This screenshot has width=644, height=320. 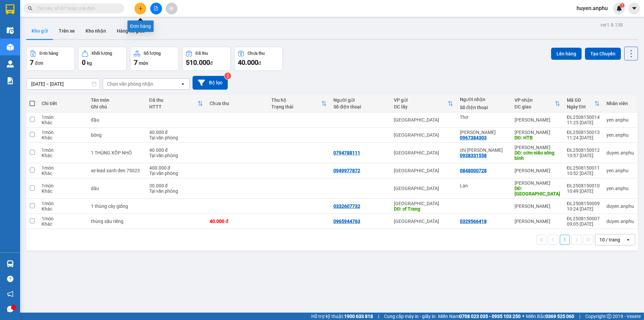 I want to click on div: ĐL2508150011, so click(x=584, y=168).